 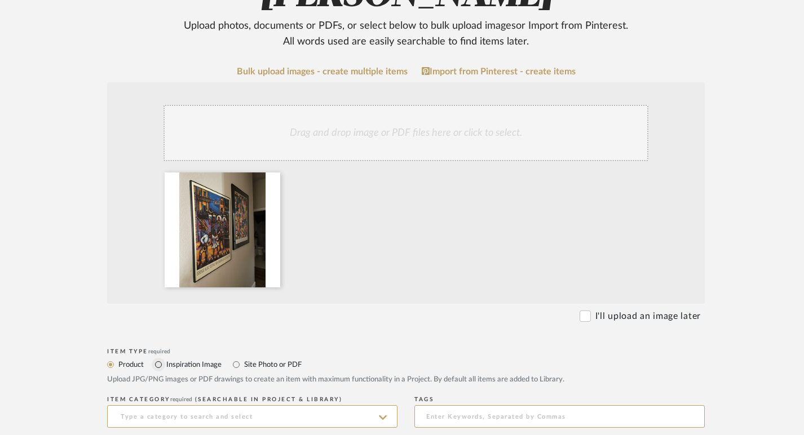 What do you see at coordinates (269, 400) in the screenshot?
I see `span: (Searchable in Project & Library)` at bounding box center [269, 400].